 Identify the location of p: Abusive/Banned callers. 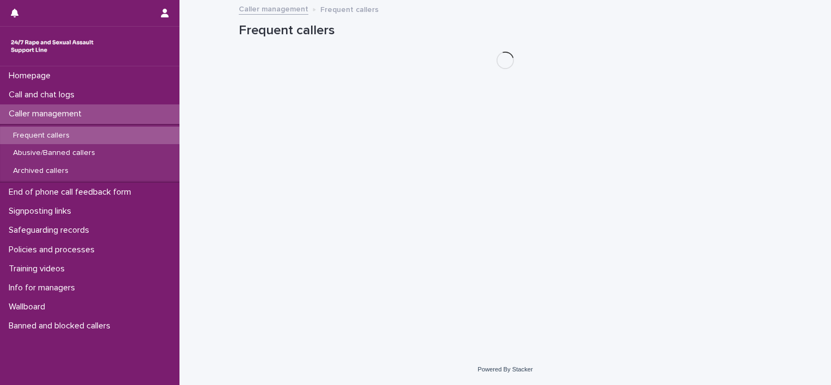
(54, 153).